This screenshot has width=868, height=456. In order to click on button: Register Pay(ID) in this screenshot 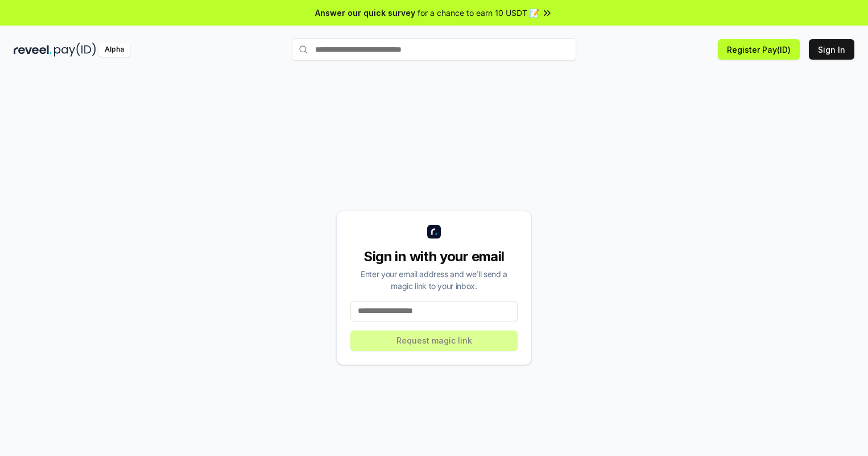, I will do `click(759, 49)`.